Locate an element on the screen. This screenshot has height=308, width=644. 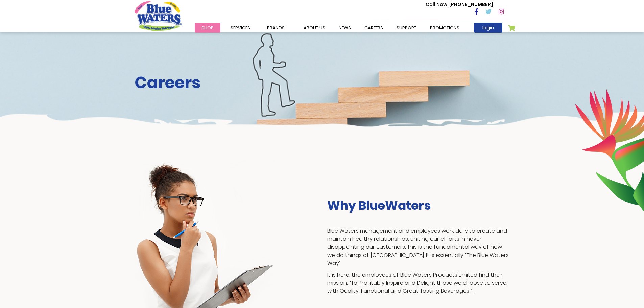
img: career-intro-leaves.png is located at coordinates (609, 150).